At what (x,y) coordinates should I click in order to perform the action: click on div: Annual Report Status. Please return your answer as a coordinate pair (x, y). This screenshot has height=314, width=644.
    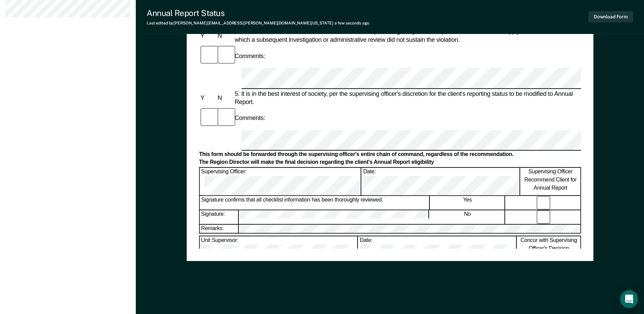
    Looking at the image, I should click on (258, 13).